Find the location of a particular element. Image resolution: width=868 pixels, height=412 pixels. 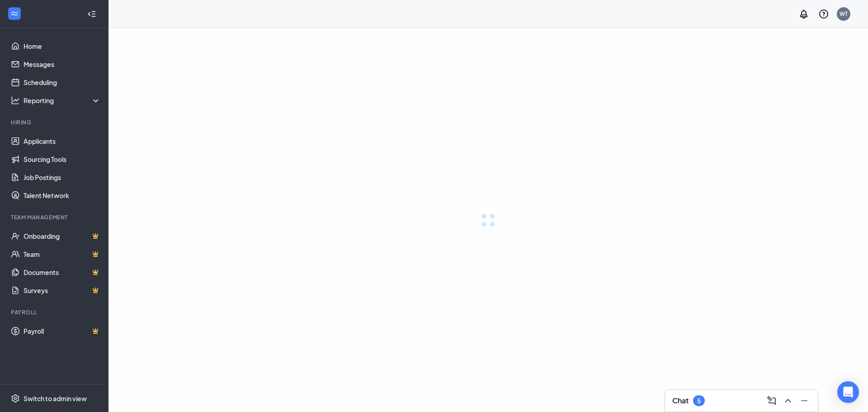

div: 5 is located at coordinates (699, 400).